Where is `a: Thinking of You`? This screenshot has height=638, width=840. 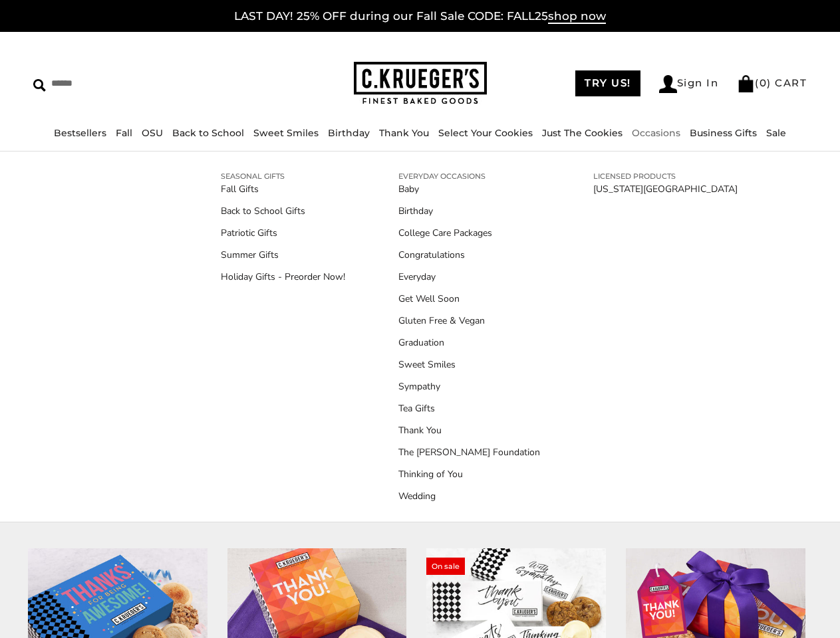 a: Thinking of You is located at coordinates (469, 474).